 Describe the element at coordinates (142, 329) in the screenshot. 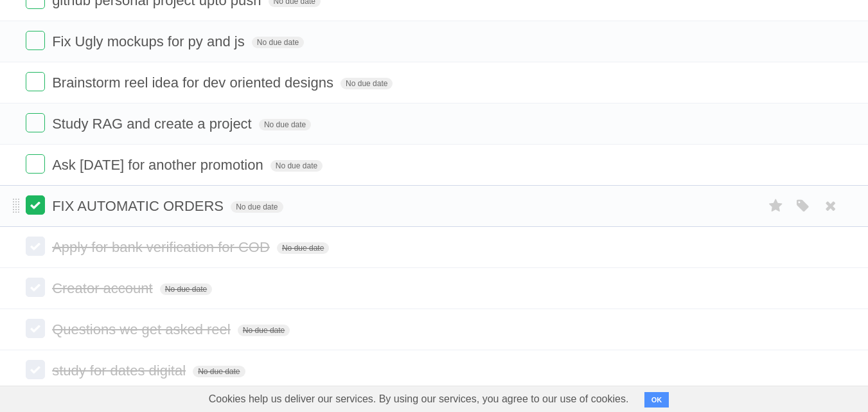

I see `span: Questions we get asked reel` at that location.